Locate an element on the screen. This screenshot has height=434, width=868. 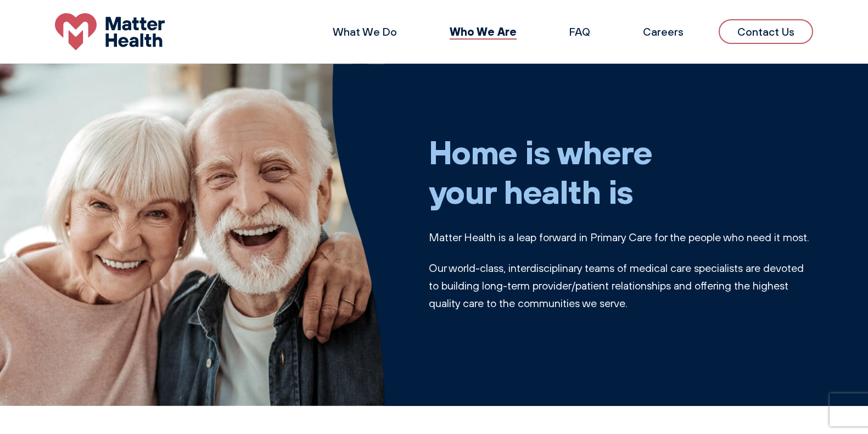
a: Who We Are is located at coordinates (483, 31).